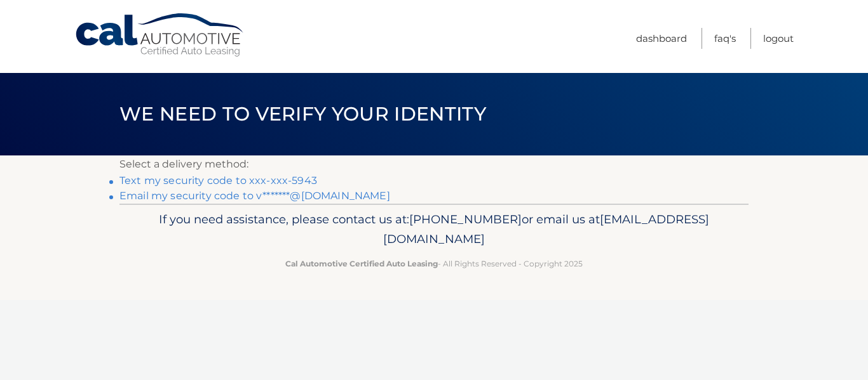 Image resolution: width=868 pixels, height=380 pixels. I want to click on p: If you need assistance, please contact us at: or email us at, so click(434, 230).